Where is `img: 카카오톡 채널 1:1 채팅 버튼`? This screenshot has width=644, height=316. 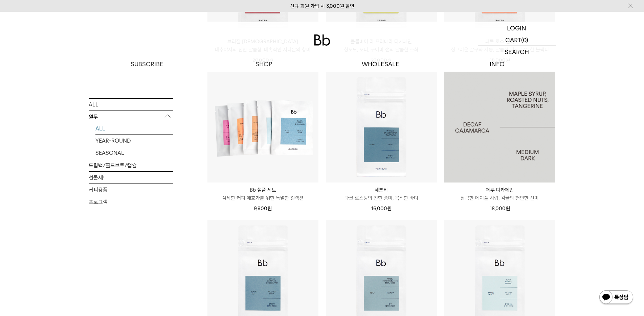
img: 카카오톡 채널 1:1 채팅 버튼 is located at coordinates (616, 298).